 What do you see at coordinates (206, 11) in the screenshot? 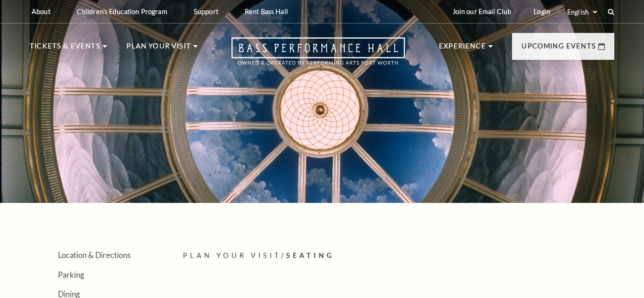
I see `p: Support` at bounding box center [206, 11].